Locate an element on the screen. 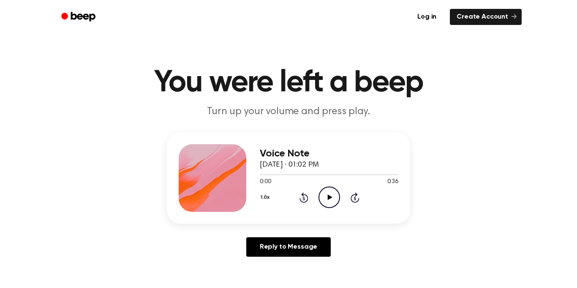 The image size is (577, 288). a: Create Account is located at coordinates (486, 17).